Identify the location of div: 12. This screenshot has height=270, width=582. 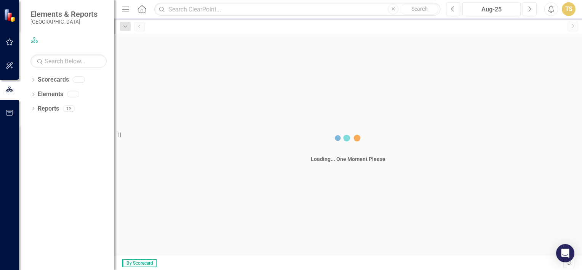
(69, 108).